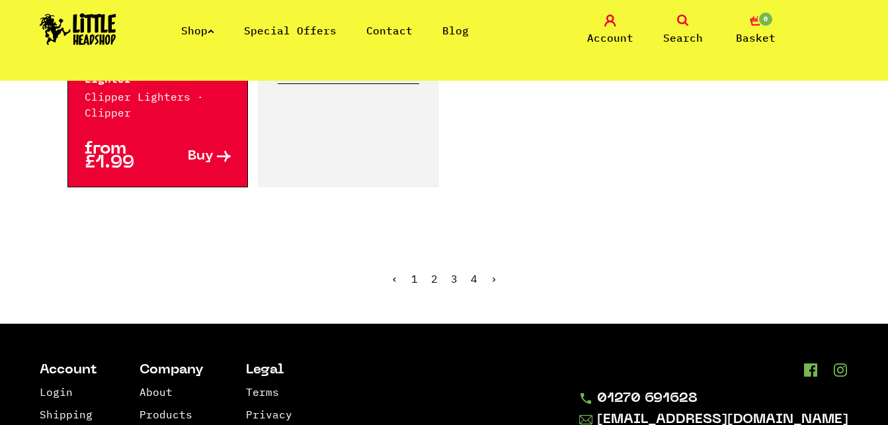  What do you see at coordinates (166, 414) in the screenshot?
I see `a: Products` at bounding box center [166, 414].